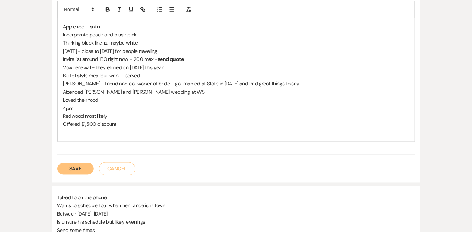 This screenshot has width=472, height=232. Describe the element at coordinates (236, 116) in the screenshot. I see `p: Redwood most likely` at that location.